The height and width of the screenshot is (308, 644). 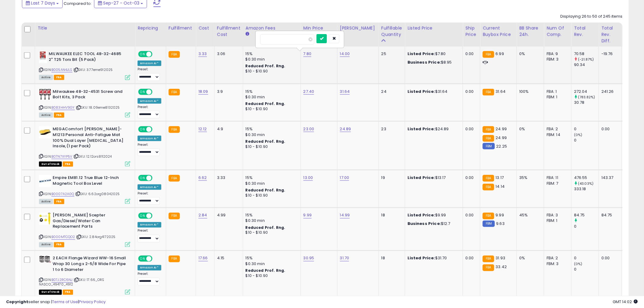 What do you see at coordinates (345, 129) in the screenshot?
I see `a: 24.89` at bounding box center [345, 129].